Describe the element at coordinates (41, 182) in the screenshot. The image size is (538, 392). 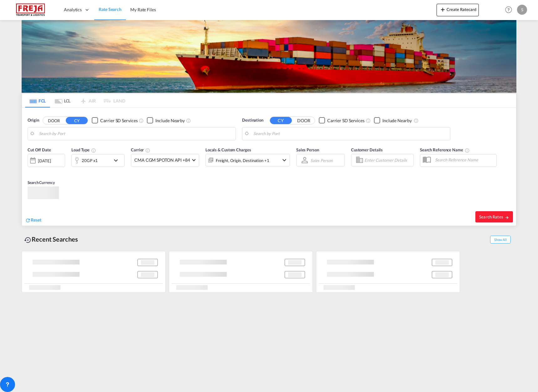
I see `span: Search Currency` at that location.